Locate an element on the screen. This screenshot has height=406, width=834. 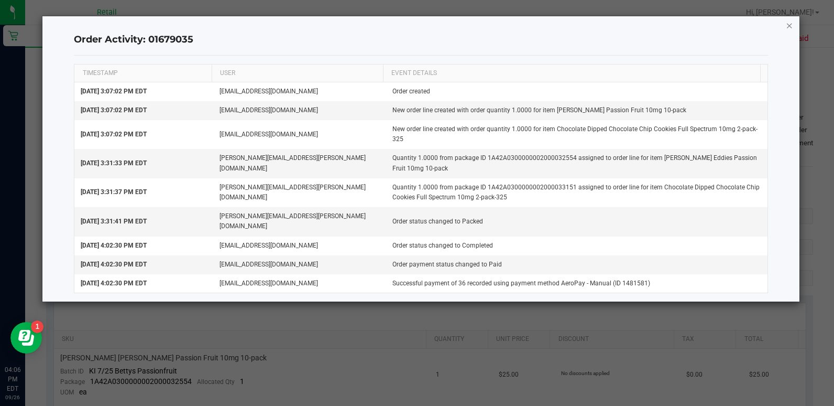
td: Order status changed to Completed is located at coordinates (577, 246).